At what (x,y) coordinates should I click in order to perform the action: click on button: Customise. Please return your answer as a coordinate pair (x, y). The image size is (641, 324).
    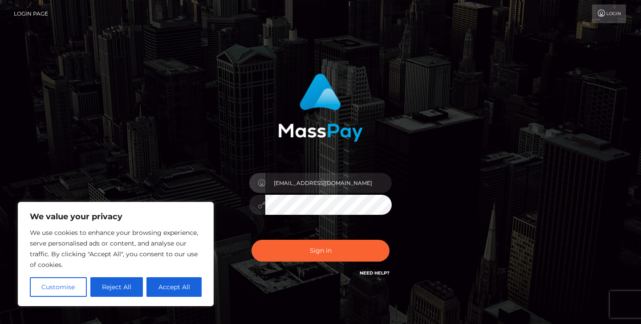
    Looking at the image, I should click on (58, 287).